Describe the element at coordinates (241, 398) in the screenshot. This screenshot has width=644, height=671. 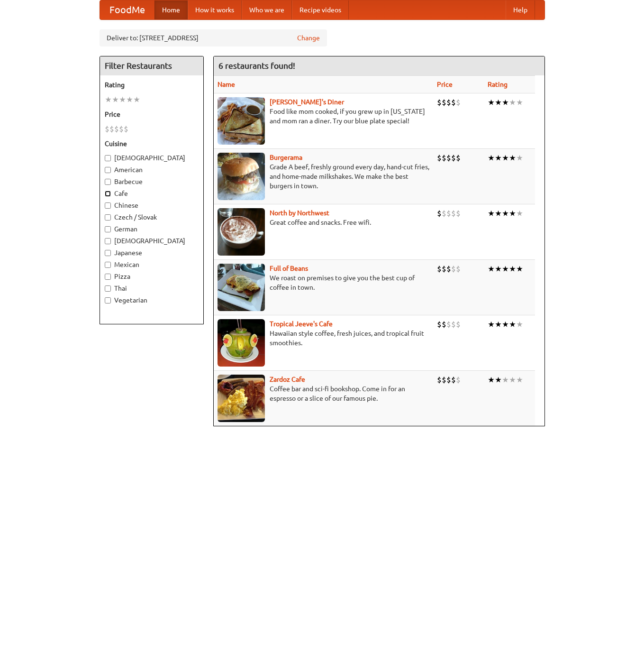
I see `img: zardoz.jpg` at that location.